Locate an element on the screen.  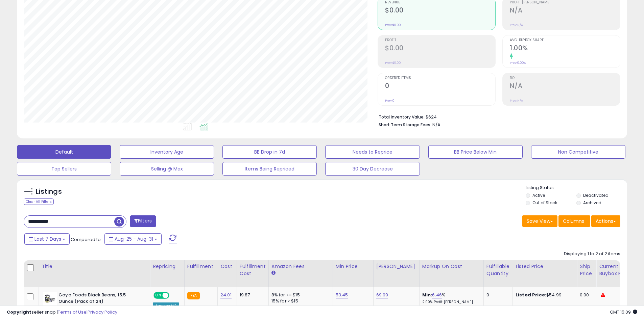
a: Privacy Policy is located at coordinates (103, 312).